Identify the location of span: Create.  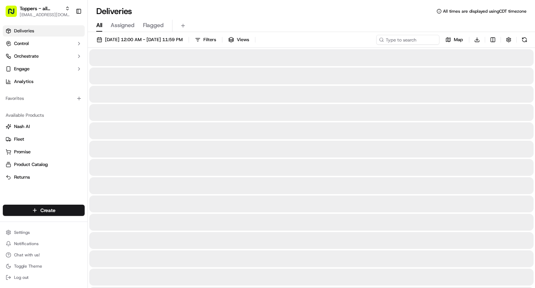
(48, 210).